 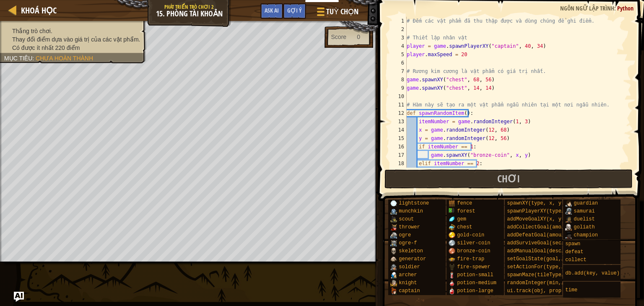 What do you see at coordinates (545, 212) in the screenshot?
I see `span: spawnPlayerXY(type, x, y)` at bounding box center [545, 212].